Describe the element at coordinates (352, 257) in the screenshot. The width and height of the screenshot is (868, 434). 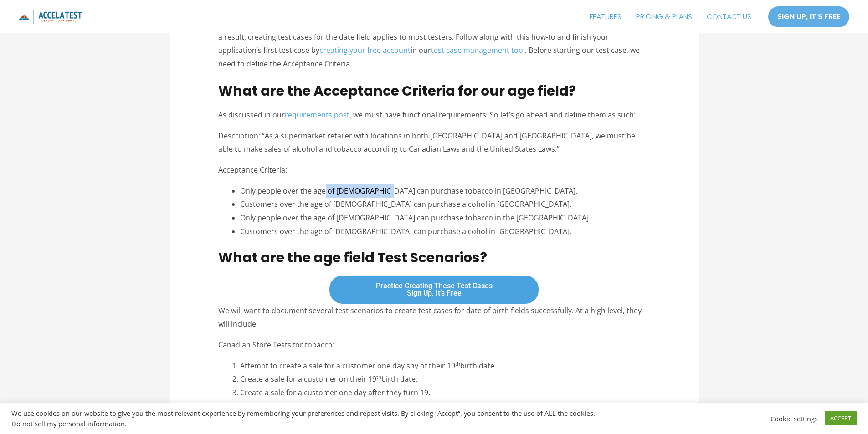
I see `strong: What are the age field Test Scenarios?` at that location.